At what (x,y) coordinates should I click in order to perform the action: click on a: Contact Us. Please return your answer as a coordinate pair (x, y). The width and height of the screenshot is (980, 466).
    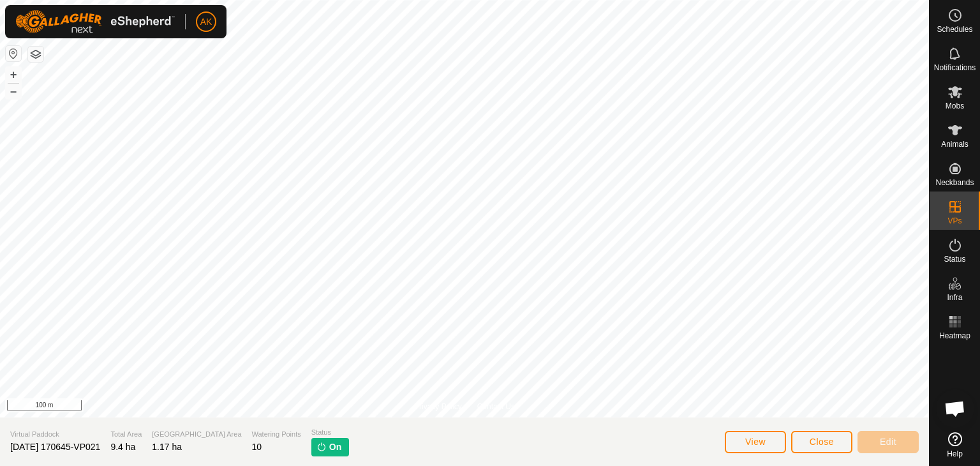
    Looking at the image, I should click on (496, 406).